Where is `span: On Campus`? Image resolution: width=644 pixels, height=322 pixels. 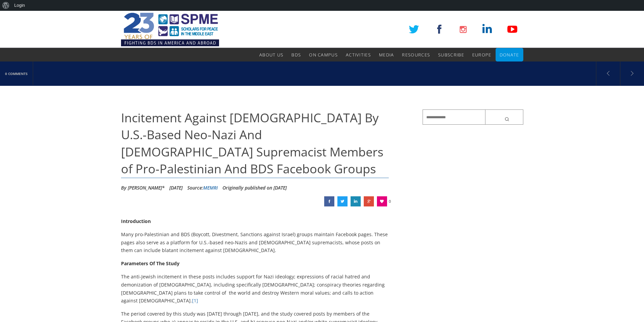 span: On Campus is located at coordinates (323, 55).